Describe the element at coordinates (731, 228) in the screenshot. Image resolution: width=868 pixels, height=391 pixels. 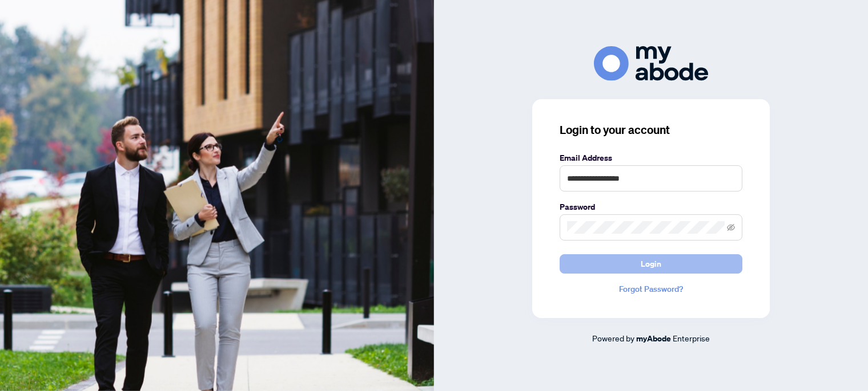
I see `span: eye-invisible` at that location.